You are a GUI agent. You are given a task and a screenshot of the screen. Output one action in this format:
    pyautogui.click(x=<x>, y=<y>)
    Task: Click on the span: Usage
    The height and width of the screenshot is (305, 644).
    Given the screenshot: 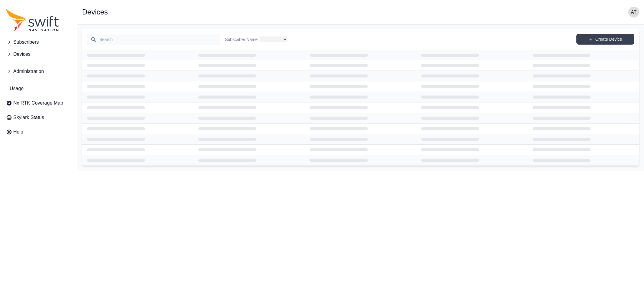 What is the action you would take?
    pyautogui.click(x=17, y=88)
    